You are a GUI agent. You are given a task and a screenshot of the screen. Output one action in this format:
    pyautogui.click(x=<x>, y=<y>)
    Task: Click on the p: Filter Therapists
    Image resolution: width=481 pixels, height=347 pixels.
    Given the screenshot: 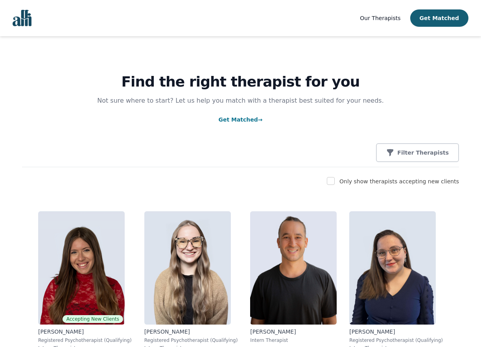 What is the action you would take?
    pyautogui.click(x=422, y=152)
    